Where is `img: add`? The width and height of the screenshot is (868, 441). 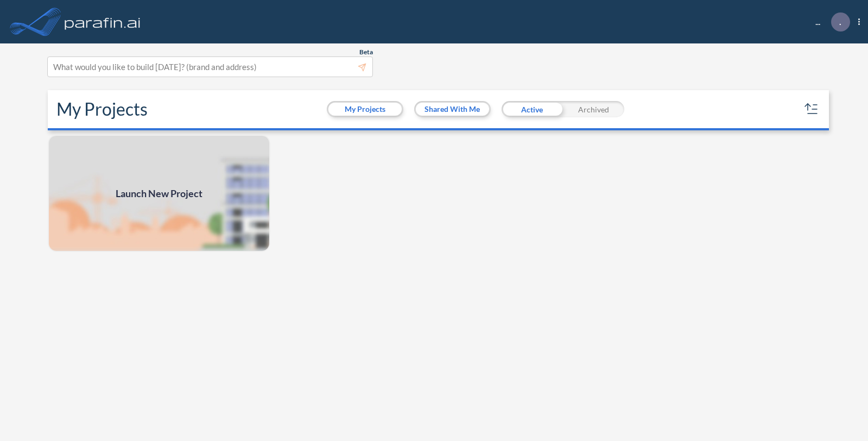
img: add is located at coordinates (159, 194).